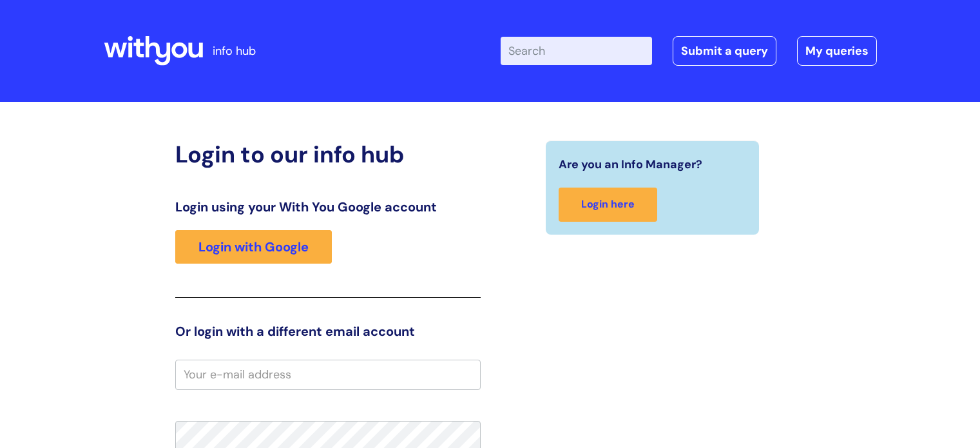 The image size is (980, 448). I want to click on p: info hub, so click(234, 51).